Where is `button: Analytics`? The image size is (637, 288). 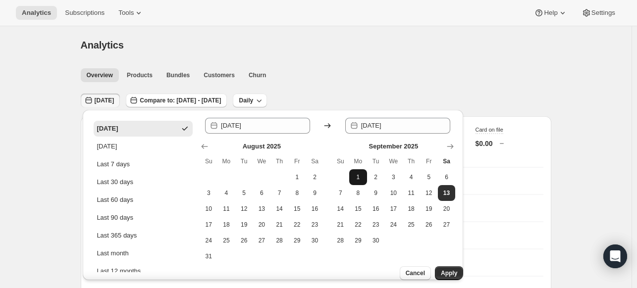
button: Analytics is located at coordinates (36, 13).